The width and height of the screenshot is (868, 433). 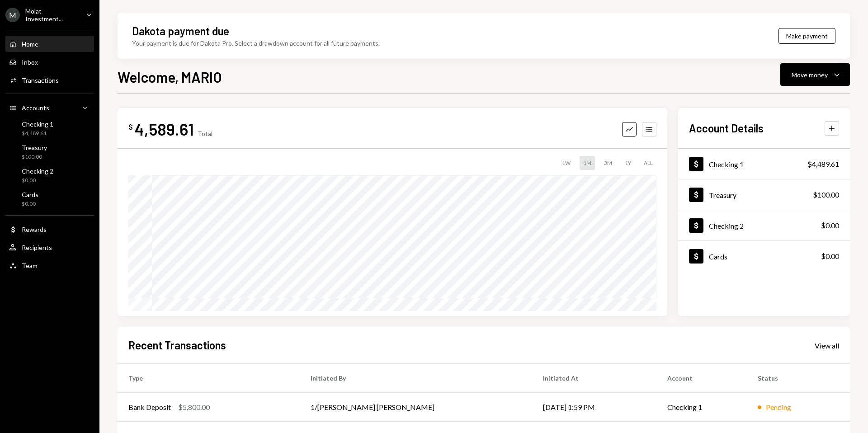 I want to click on div: Dakota payment due, so click(x=180, y=31).